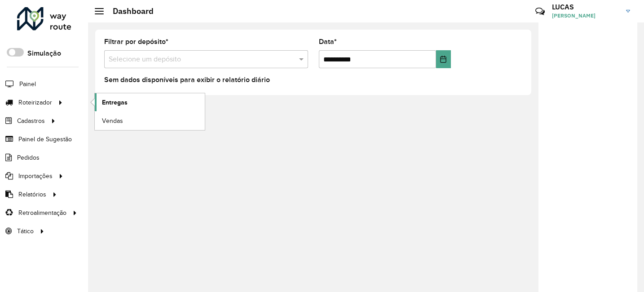 The image size is (644, 292). I want to click on span: Vendas, so click(113, 121).